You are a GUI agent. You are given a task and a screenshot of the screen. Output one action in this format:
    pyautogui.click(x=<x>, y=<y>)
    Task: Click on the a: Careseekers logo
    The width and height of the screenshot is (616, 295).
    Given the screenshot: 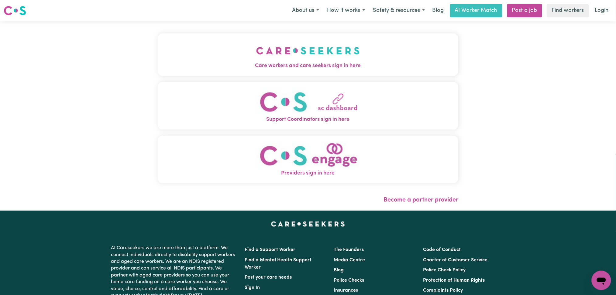 What is the action you would take?
    pyautogui.click(x=15, y=11)
    